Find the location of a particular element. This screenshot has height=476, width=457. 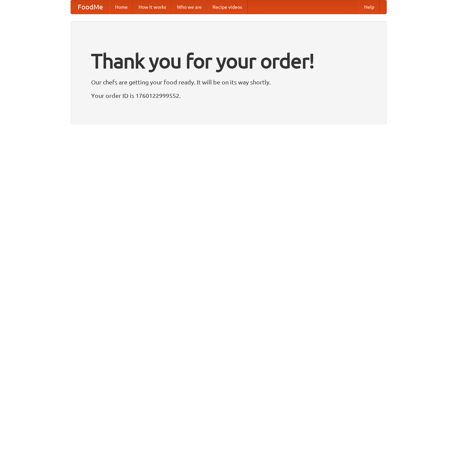

a: Recipe videos is located at coordinates (228, 7).